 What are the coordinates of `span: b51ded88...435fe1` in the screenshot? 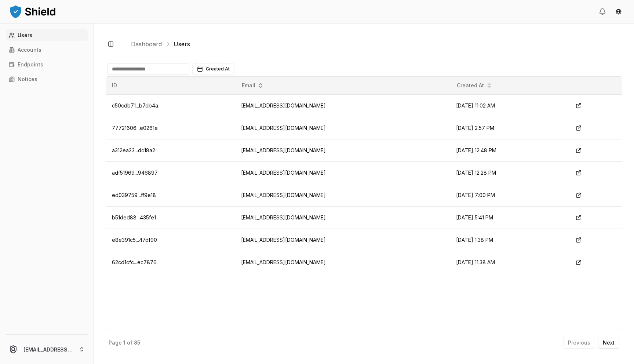 It's located at (134, 217).